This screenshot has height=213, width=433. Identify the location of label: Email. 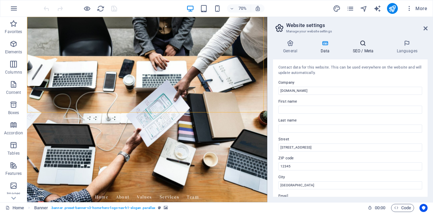
(350, 196).